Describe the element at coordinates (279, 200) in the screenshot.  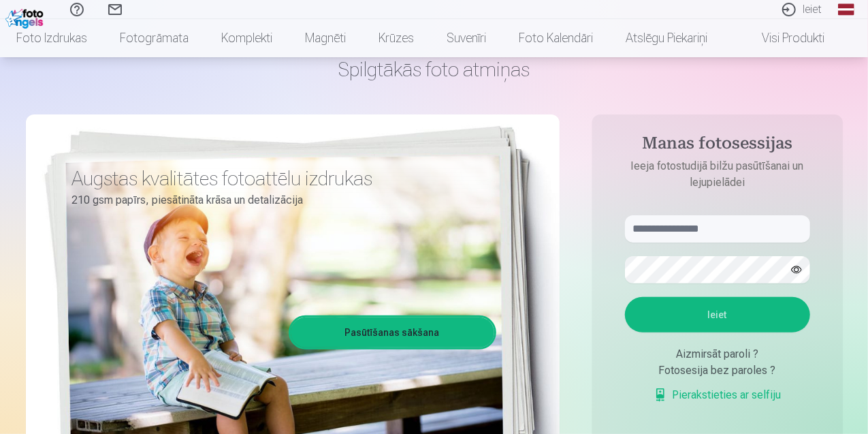
I see `p: 210 gsm papīrs, piesātināta krāsa un detalizācija` at that location.